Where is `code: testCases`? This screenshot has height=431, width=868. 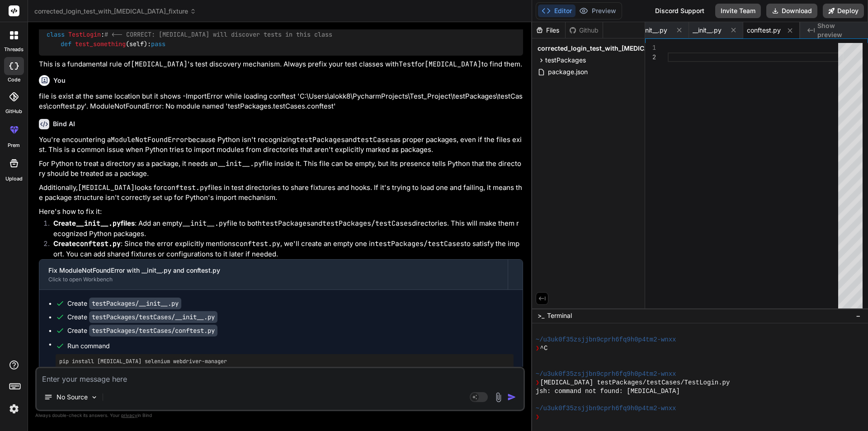
code: testCases is located at coordinates (375, 139).